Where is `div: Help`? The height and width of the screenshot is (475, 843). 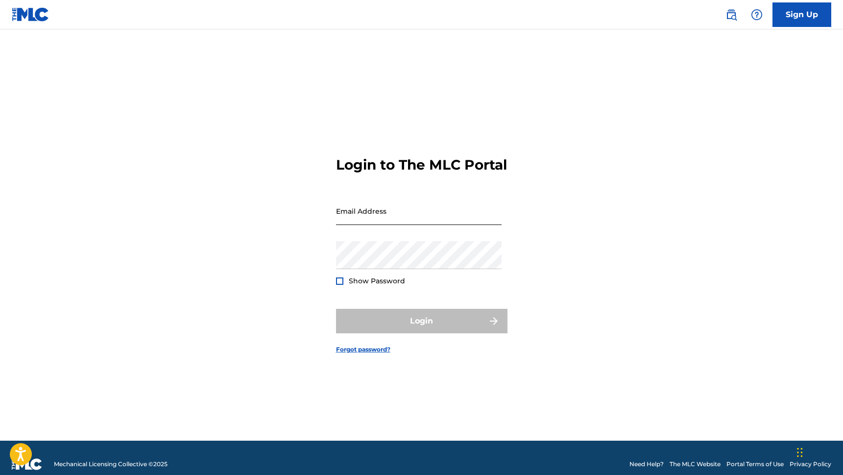 div: Help is located at coordinates (757, 15).